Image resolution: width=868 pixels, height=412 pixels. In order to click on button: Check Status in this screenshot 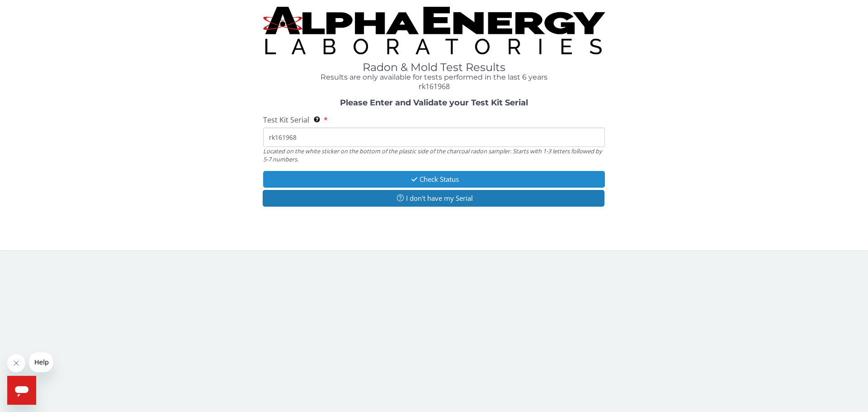, I will do `click(434, 179)`.